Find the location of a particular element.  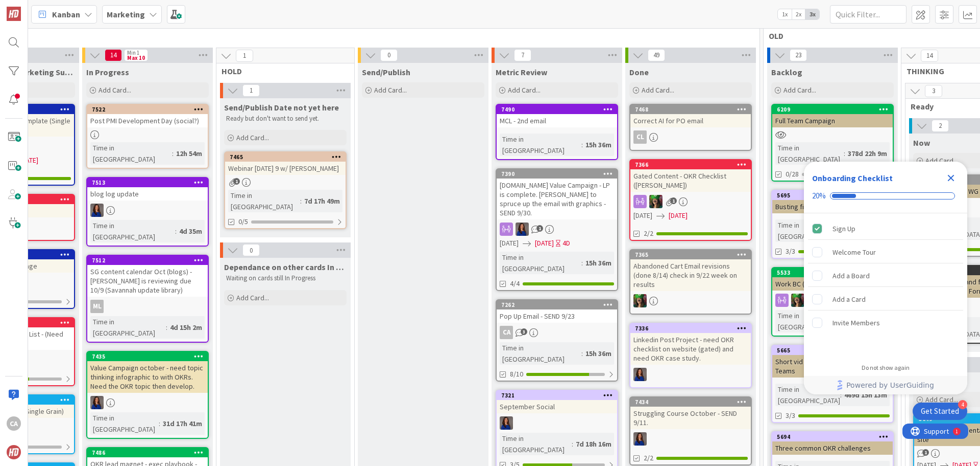

div: 7336 is located at coordinates (693, 328).